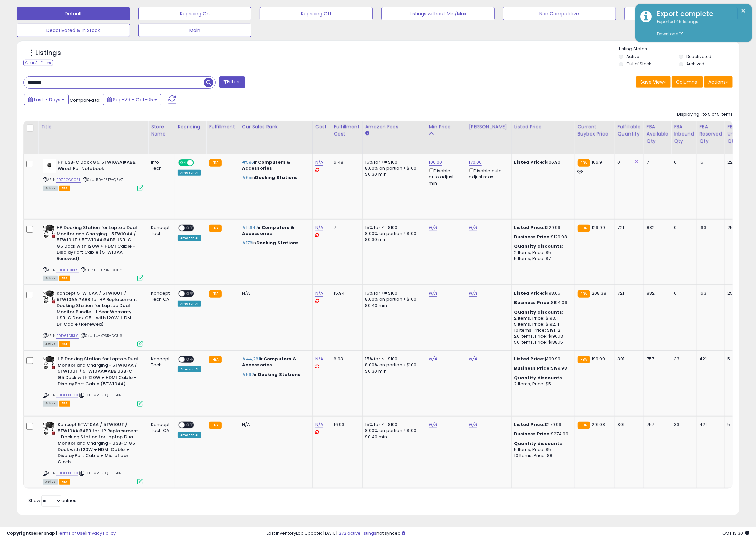 This screenshot has width=756, height=540. Describe the element at coordinates (190, 127) in the screenshot. I see `div: Repricing` at that location.